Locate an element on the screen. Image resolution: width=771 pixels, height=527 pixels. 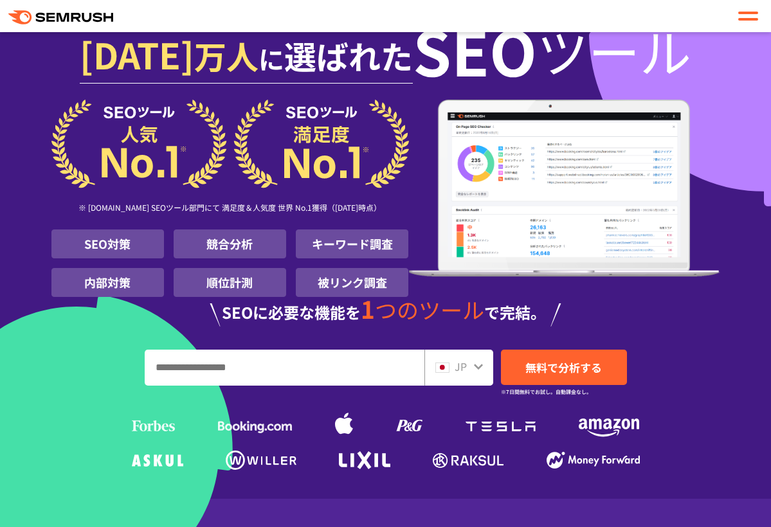
span: SEO is located at coordinates (475, 50).